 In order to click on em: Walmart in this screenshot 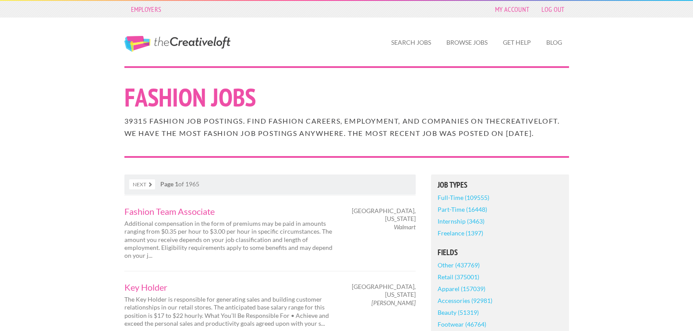, I will do `click(405, 227)`.